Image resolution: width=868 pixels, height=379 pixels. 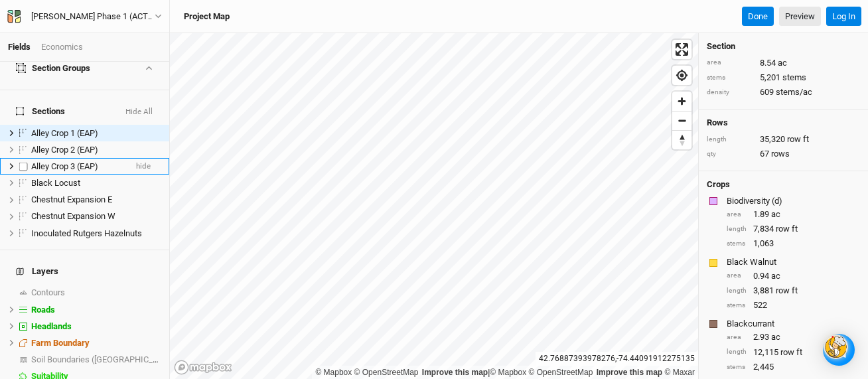 I want to click on span: Farm Boundary, so click(x=61, y=343).